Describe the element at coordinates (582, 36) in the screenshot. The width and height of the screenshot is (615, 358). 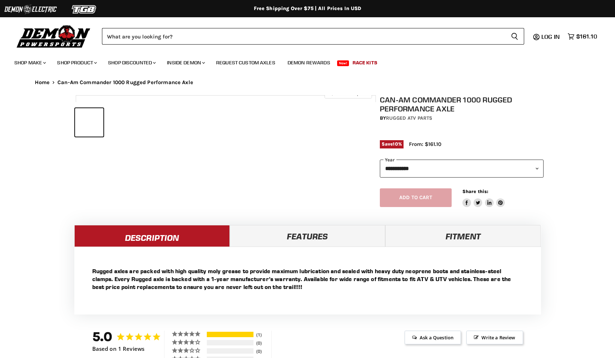
I see `a: $161.10` at that location.